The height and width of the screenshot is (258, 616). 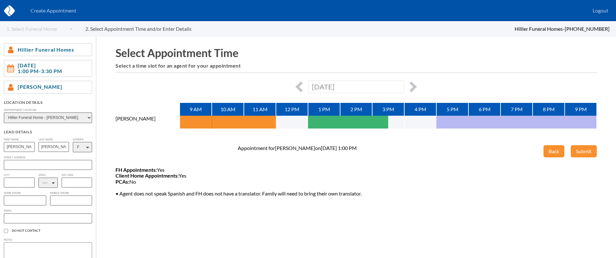 I want to click on label: Zip Code, so click(x=77, y=175).